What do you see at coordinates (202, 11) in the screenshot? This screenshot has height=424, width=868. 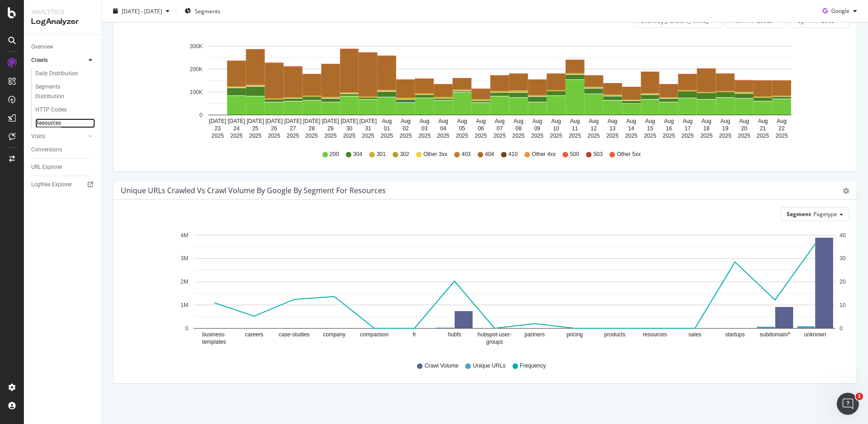 I see `button: Segments` at bounding box center [202, 11].